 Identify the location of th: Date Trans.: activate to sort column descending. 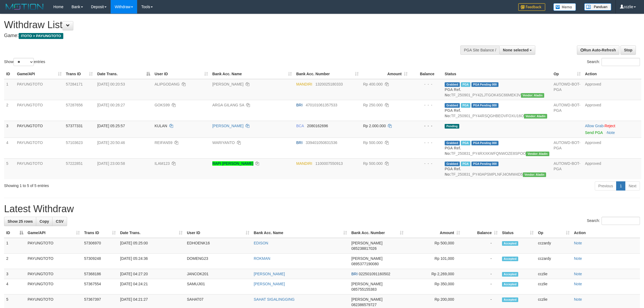
(124, 74).